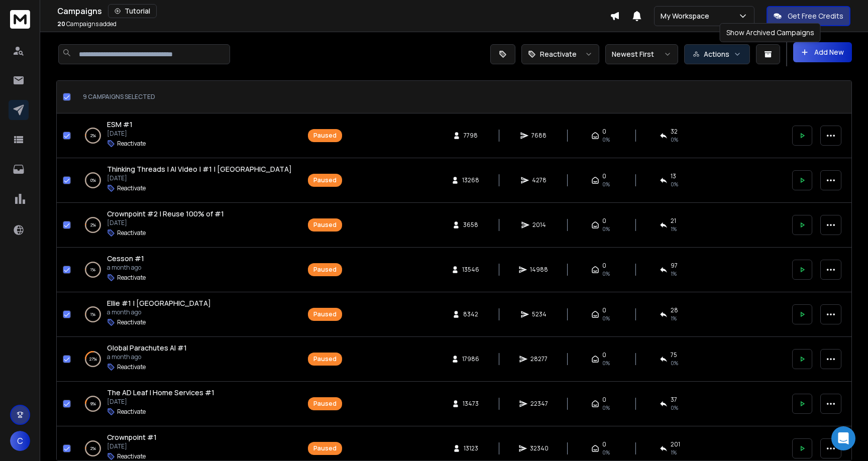 Image resolution: width=868 pixels, height=461 pixels. I want to click on span: 21, so click(673, 221).